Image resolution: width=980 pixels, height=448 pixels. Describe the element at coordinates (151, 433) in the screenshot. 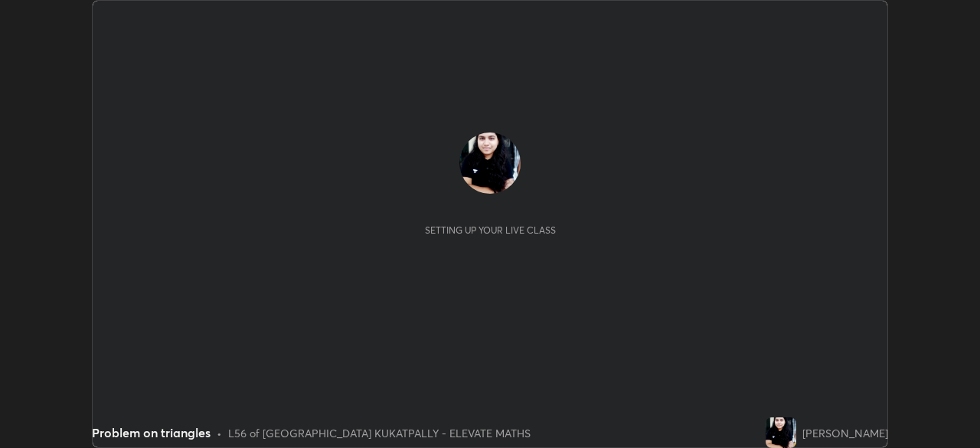

I see `div: Problem on triangles` at that location.